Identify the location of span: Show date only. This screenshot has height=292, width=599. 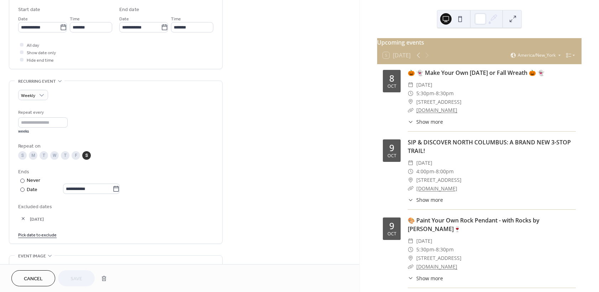
(41, 53).